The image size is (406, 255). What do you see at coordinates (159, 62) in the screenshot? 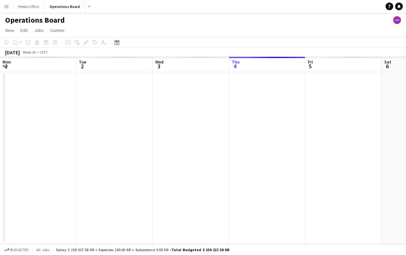
I see `span: Wed` at bounding box center [159, 62].